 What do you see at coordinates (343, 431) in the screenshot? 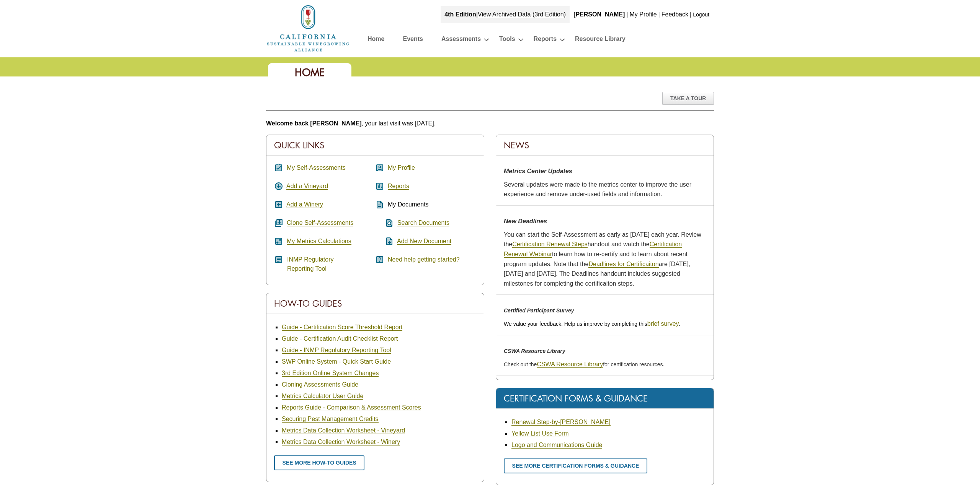
I see `a: Metrics Data Collection Worksheet - Vineyard` at bounding box center [343, 431].